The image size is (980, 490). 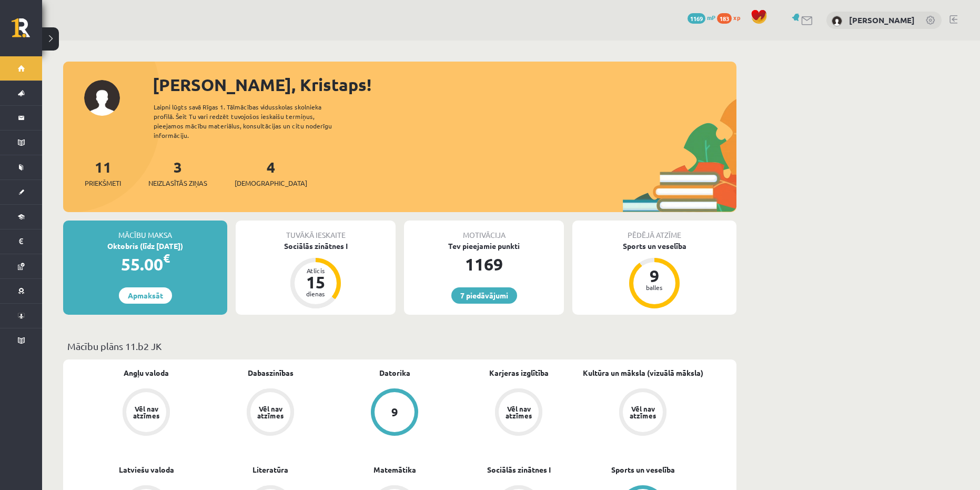 I want to click on a: Dabaszinības, so click(x=270, y=372).